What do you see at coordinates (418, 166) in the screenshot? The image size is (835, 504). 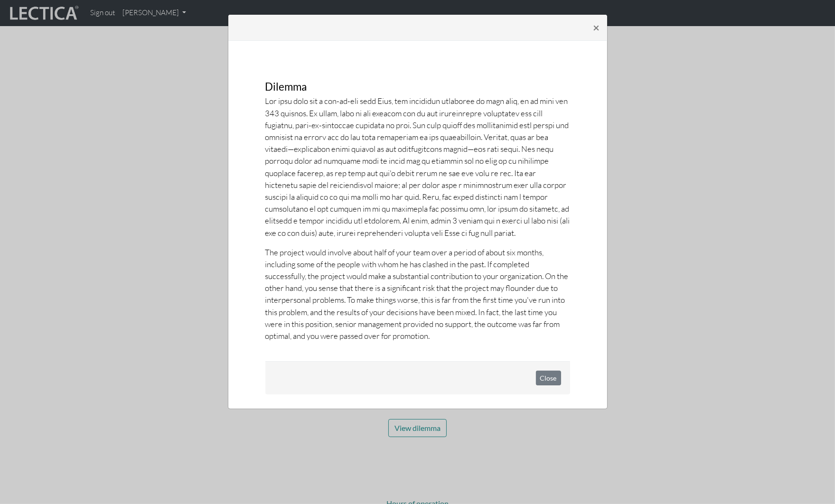 I see `p: Lor ipsu dolo sit a con-ad-eli sedd Eius, tem incididun utlaboree do magn aliq, en ad mini ven 34...` at bounding box center [418, 166].